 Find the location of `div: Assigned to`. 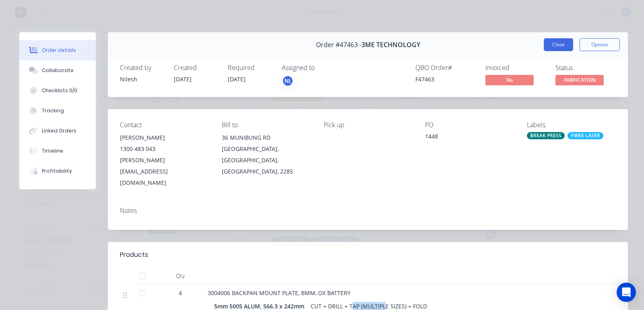

div: Assigned to is located at coordinates (322, 68).